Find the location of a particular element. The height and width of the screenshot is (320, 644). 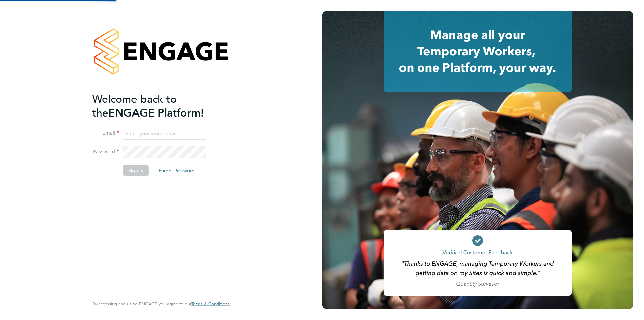

button: Forgot Password is located at coordinates (176, 171).